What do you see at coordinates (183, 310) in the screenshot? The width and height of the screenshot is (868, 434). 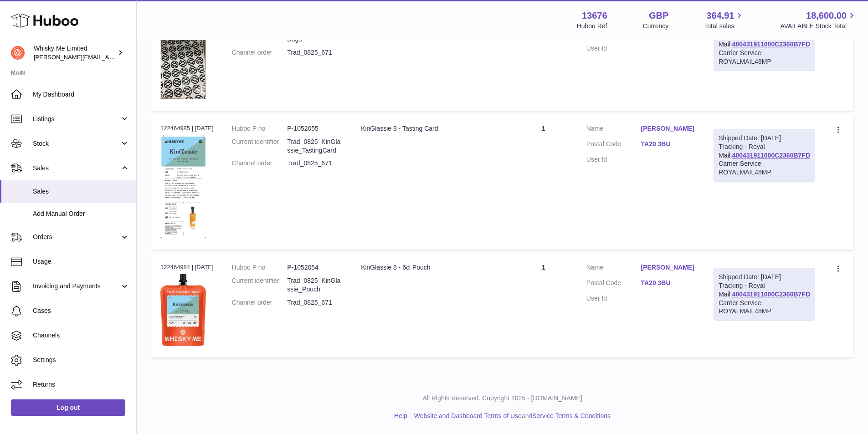 I see `img: 1752740557.jpg` at bounding box center [183, 310].